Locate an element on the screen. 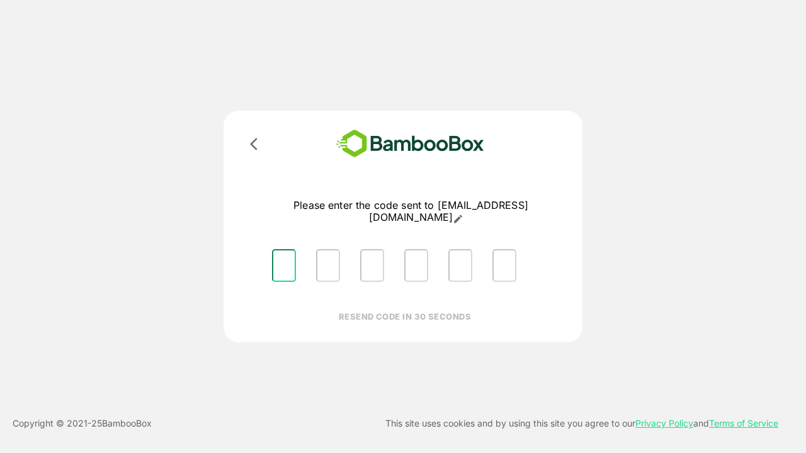 Image resolution: width=806 pixels, height=453 pixels. input: Please enter OTP character 1 is located at coordinates (284, 266).